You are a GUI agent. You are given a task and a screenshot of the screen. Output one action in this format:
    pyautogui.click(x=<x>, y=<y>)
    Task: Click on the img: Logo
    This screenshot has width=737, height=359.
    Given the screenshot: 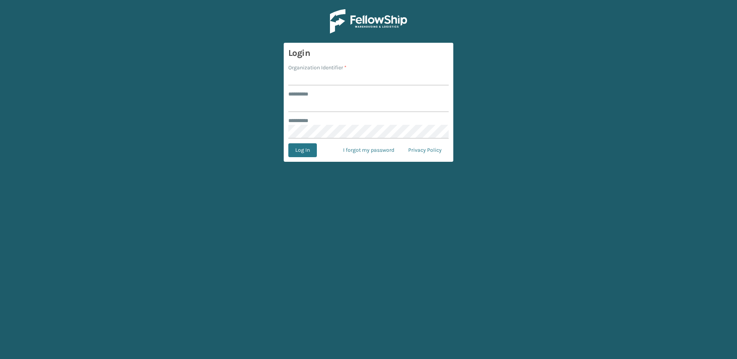 What is the action you would take?
    pyautogui.click(x=369, y=21)
    